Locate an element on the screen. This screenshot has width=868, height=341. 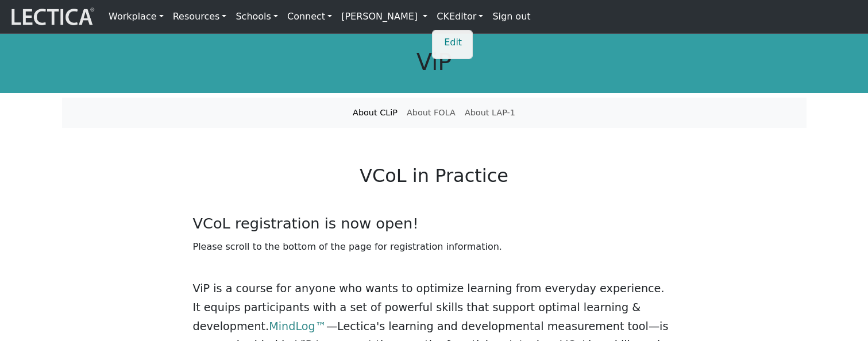
a: Connect is located at coordinates (309, 17).